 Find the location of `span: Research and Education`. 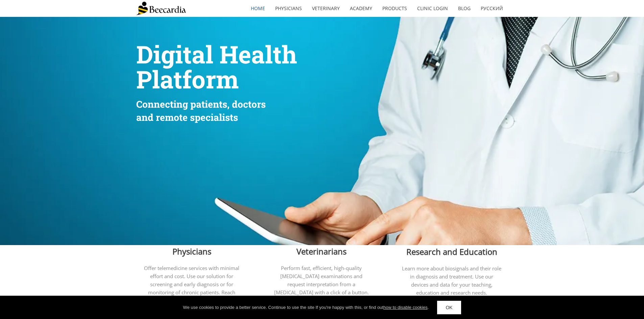

span: Research and Education is located at coordinates (452, 252).